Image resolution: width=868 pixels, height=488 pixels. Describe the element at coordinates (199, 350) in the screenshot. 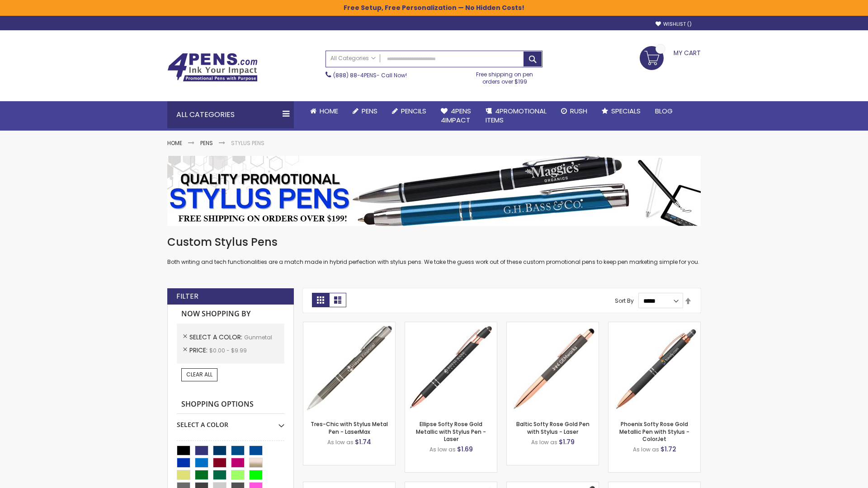

I see `span: Price` at that location.